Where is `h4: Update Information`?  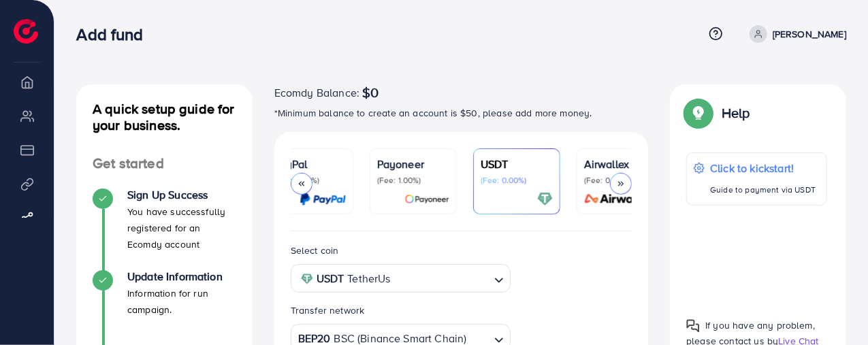 h4: Update Information is located at coordinates (182, 276).